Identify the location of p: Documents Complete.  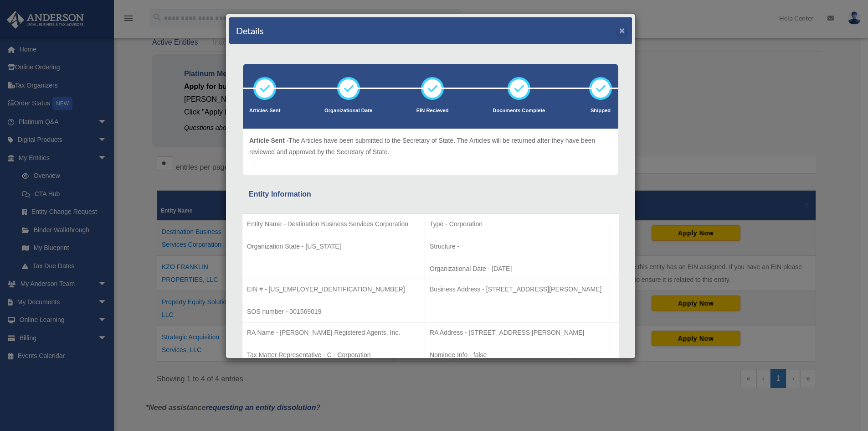
(519, 111).